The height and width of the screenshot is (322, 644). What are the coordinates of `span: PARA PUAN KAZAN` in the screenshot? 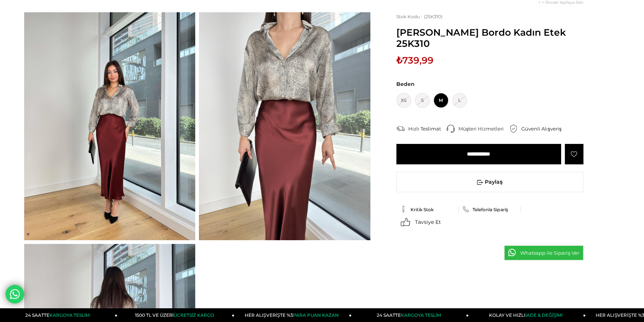 It's located at (316, 315).